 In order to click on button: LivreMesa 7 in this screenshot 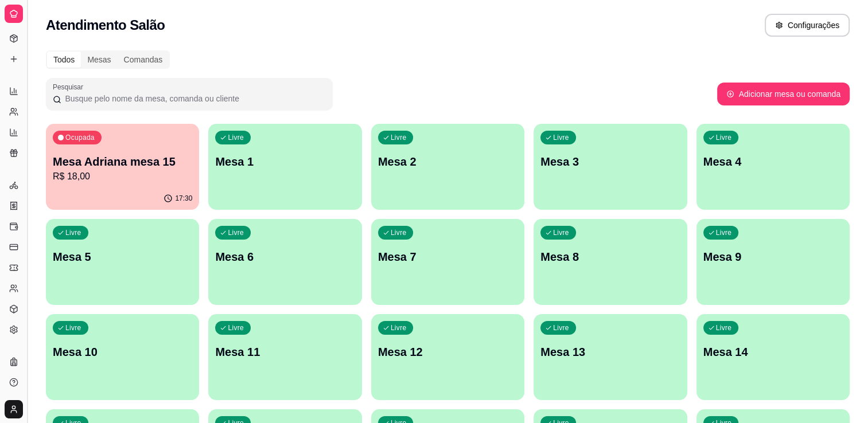, I will do `click(447, 262)`.